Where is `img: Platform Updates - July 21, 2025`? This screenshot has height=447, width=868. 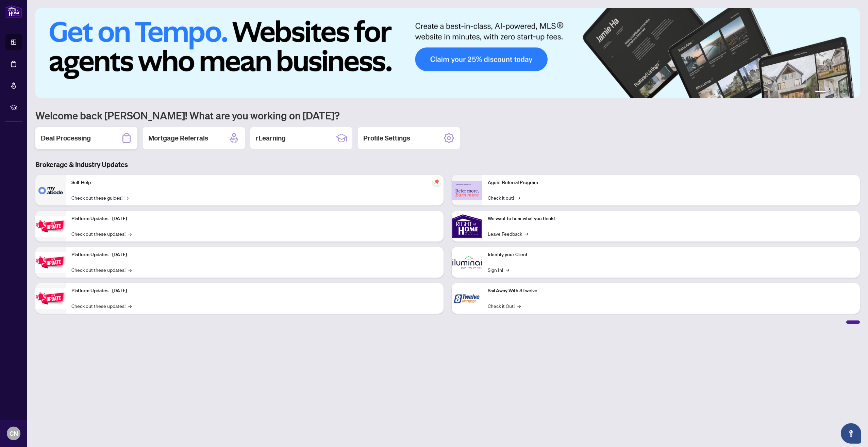 img: Platform Updates - July 21, 2025 is located at coordinates (51, 226).